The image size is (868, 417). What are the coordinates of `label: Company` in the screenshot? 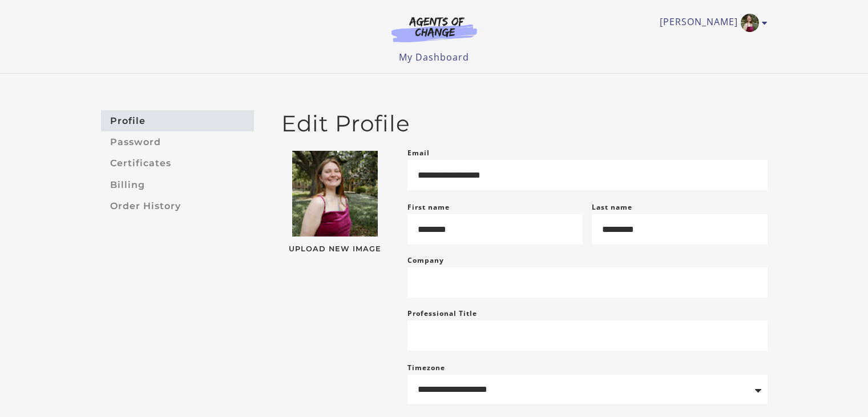 It's located at (426, 260).